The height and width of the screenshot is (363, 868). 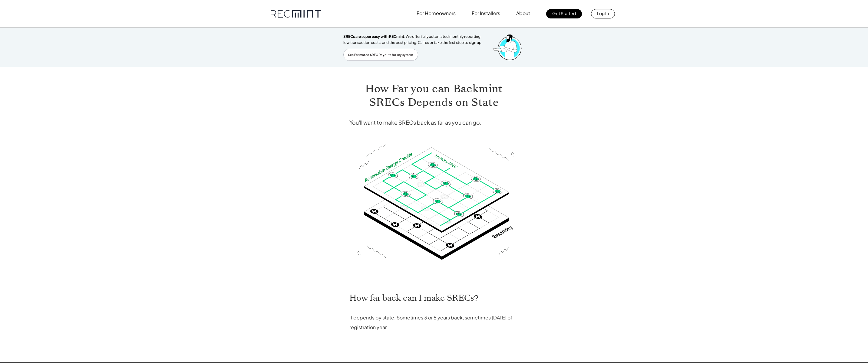 I want to click on h2: How far back can I make SRECs?, so click(x=434, y=298).